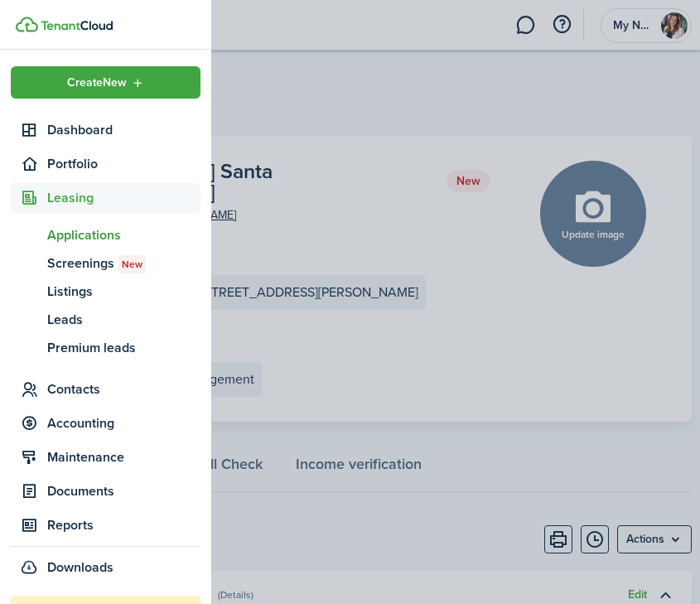 The image size is (700, 604). What do you see at coordinates (123, 424) in the screenshot?
I see `span: Accounting` at bounding box center [123, 424].